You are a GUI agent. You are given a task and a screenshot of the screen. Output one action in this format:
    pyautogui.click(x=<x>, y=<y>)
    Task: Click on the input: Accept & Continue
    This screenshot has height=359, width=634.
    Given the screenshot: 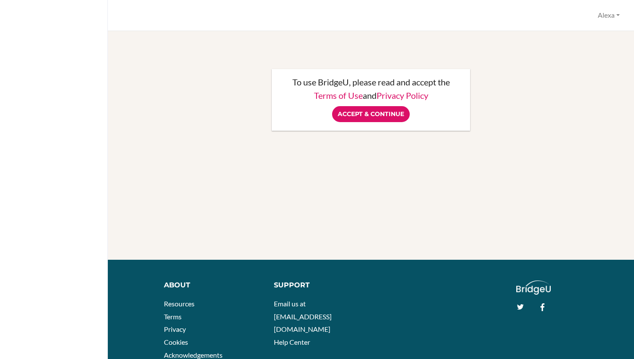 What is the action you would take?
    pyautogui.click(x=371, y=114)
    